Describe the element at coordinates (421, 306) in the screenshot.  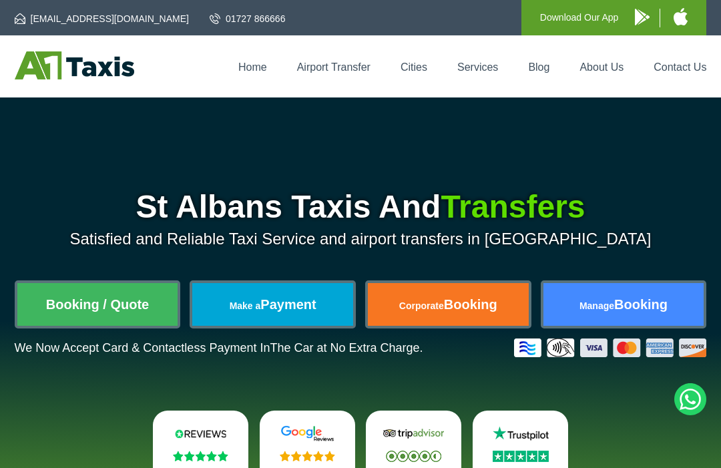
I see `span: Corporate` at that location.